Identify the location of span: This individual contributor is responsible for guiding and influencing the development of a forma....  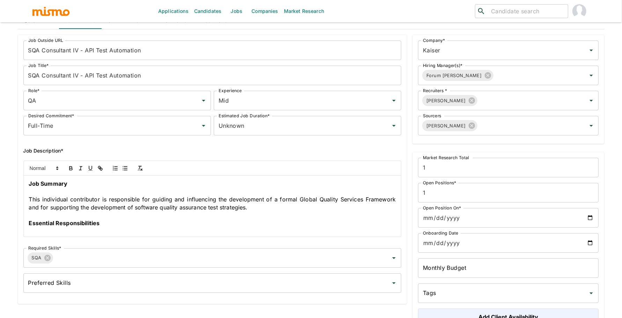
(214, 203).